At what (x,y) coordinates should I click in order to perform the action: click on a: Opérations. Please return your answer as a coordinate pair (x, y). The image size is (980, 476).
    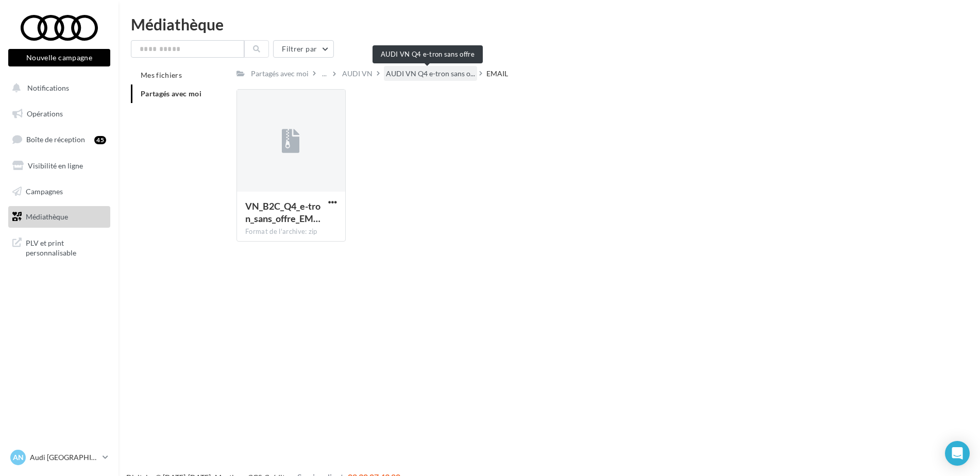
    Looking at the image, I should click on (59, 114).